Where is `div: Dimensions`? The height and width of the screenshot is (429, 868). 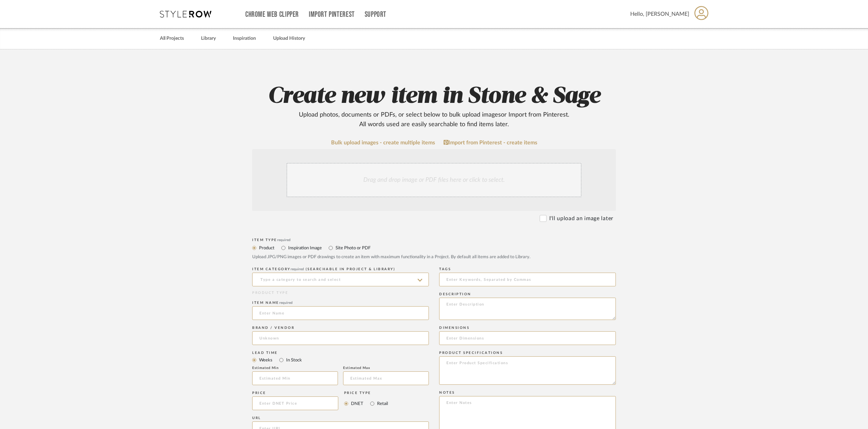
div: Dimensions is located at coordinates (528, 328).